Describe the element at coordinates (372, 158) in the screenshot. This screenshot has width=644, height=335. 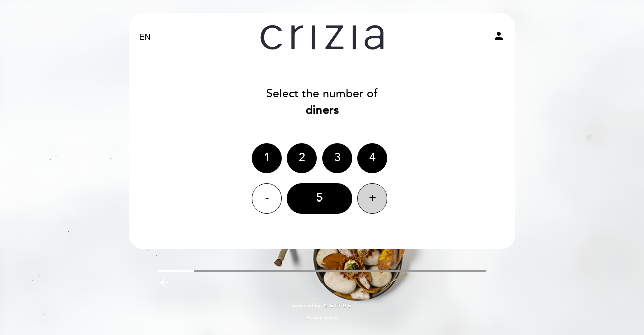
I see `div: 4` at that location.